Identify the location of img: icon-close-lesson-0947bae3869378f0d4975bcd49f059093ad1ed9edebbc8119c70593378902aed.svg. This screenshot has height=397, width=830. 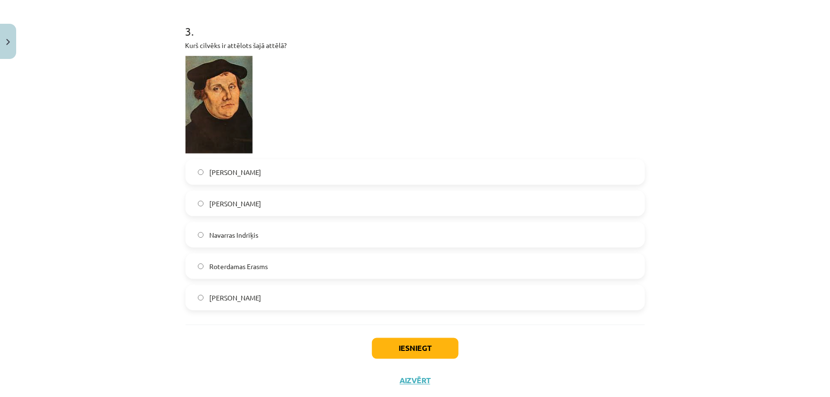
(8, 42).